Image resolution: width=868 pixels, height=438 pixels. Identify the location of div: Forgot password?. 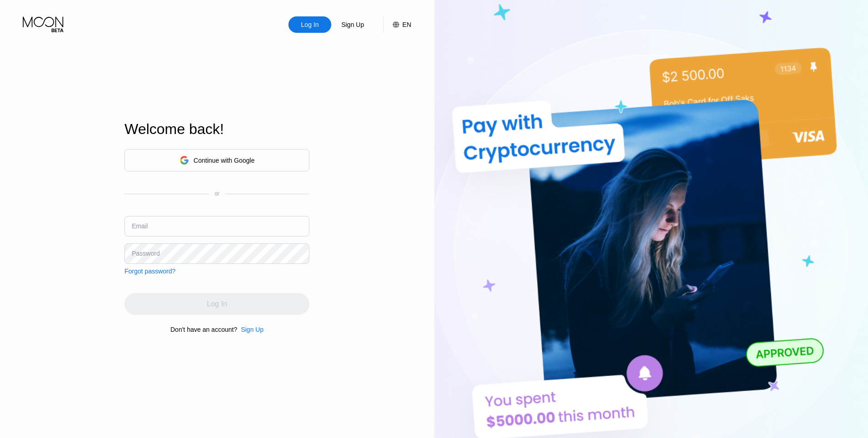
(150, 271).